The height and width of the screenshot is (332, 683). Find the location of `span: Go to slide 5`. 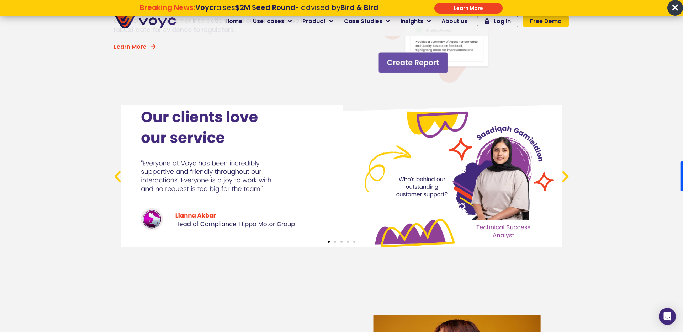

span: Go to slide 5 is located at coordinates (354, 242).